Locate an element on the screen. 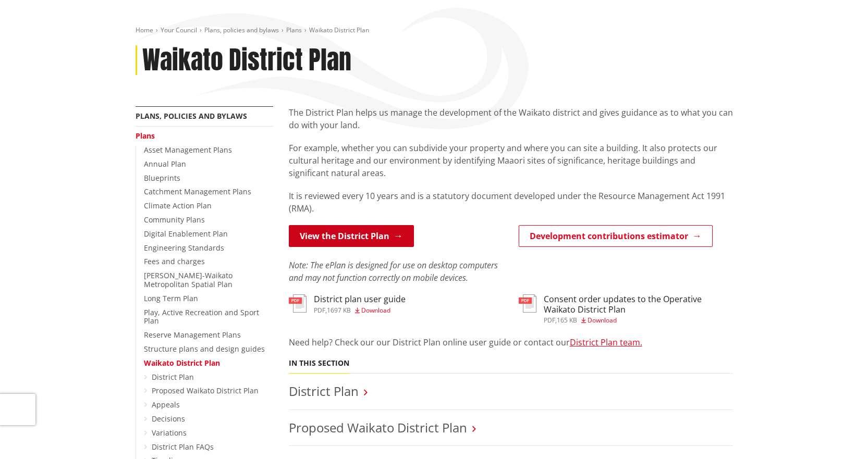 This screenshot has width=868, height=459. h1: Waikato District Plan is located at coordinates (246, 61).